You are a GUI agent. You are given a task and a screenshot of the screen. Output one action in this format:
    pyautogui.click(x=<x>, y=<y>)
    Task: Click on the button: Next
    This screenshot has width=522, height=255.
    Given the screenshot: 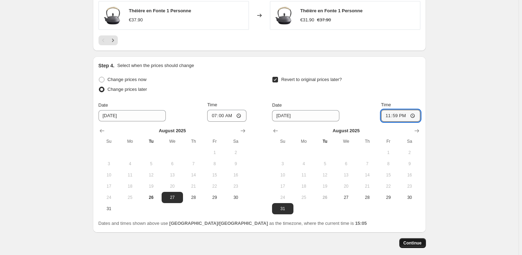 What is the action you would take?
    pyautogui.click(x=113, y=40)
    